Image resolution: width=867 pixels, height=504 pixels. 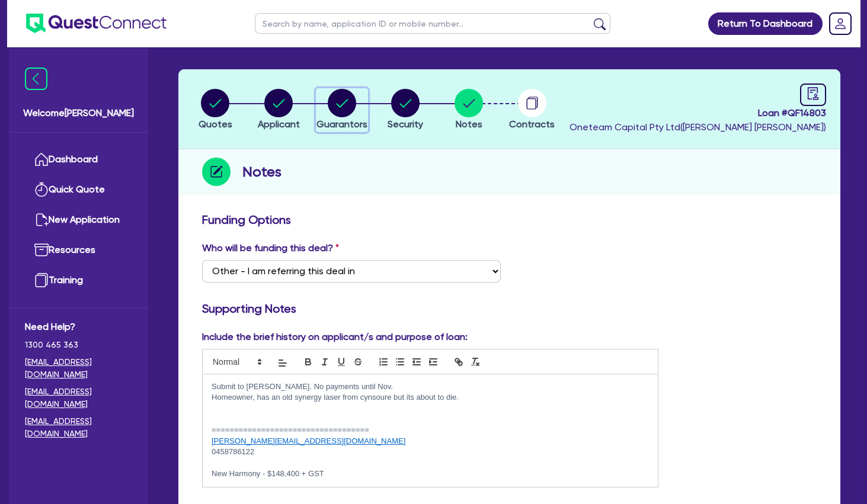 What do you see at coordinates (430, 397) in the screenshot?
I see `p: Homeowner, has an old synergy laser from cynsoure but its about to die.` at bounding box center [430, 397].